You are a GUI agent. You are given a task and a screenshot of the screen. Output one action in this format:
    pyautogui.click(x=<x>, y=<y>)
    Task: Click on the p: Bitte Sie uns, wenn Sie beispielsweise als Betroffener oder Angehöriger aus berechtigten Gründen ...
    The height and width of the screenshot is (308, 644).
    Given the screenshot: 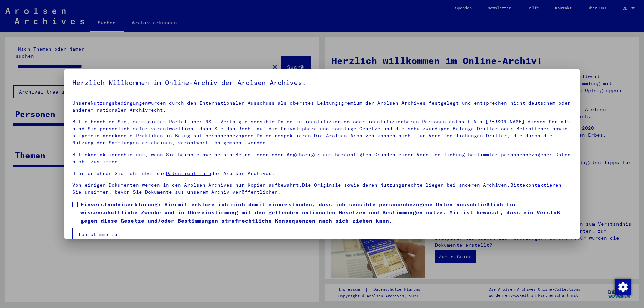 What is the action you would take?
    pyautogui.click(x=322, y=158)
    